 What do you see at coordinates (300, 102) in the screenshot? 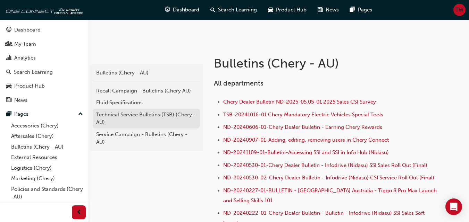
I see `a: Chery Dealer Bulletin ND-2025-05.05-01 2025 Sales CSI Survey` at bounding box center [300, 102].